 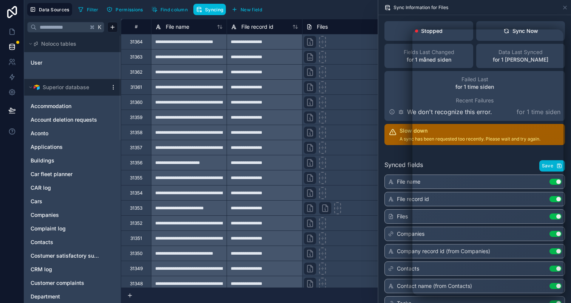 I want to click on div: Buildings, so click(x=73, y=161).